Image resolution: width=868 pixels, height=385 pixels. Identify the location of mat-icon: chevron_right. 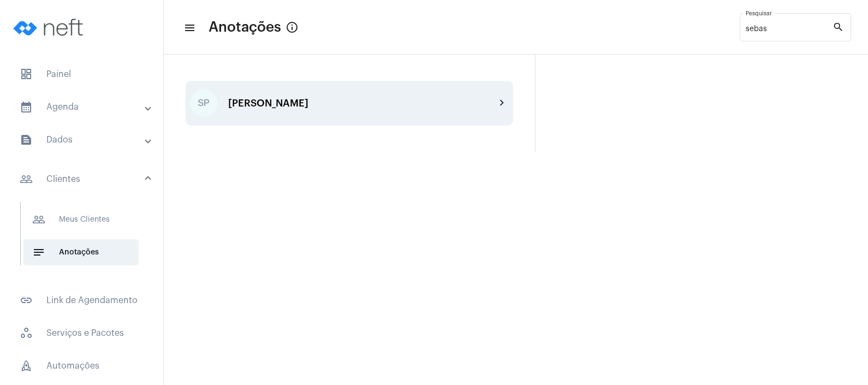
(502, 104).